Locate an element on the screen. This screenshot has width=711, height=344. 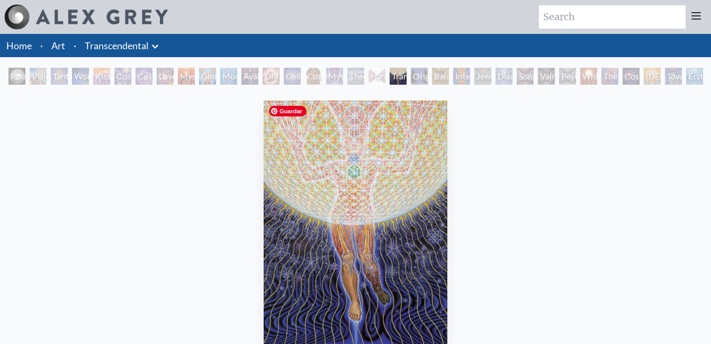
div: White Light is located at coordinates (589, 76).